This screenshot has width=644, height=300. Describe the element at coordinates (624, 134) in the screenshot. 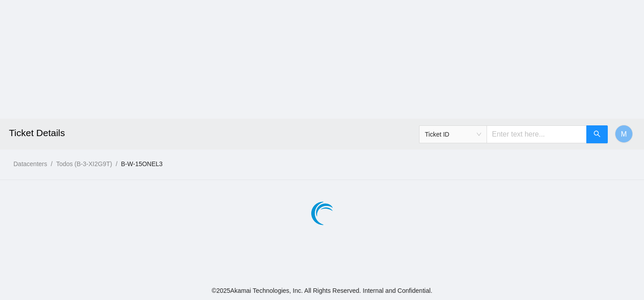

I see `span: M` at that location.